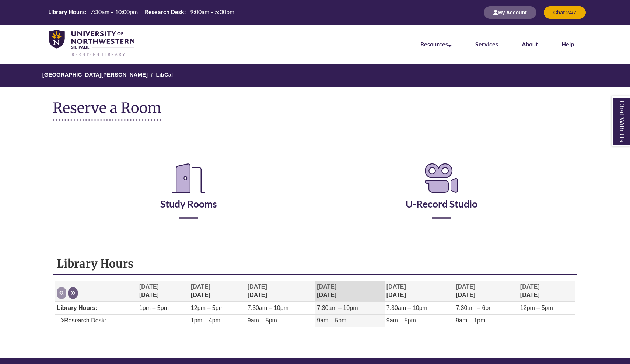 Image resolution: width=630 pixels, height=364 pixels. Describe the element at coordinates (114, 11) in the screenshot. I see `span: 7:30am – 10:00pm` at that location.